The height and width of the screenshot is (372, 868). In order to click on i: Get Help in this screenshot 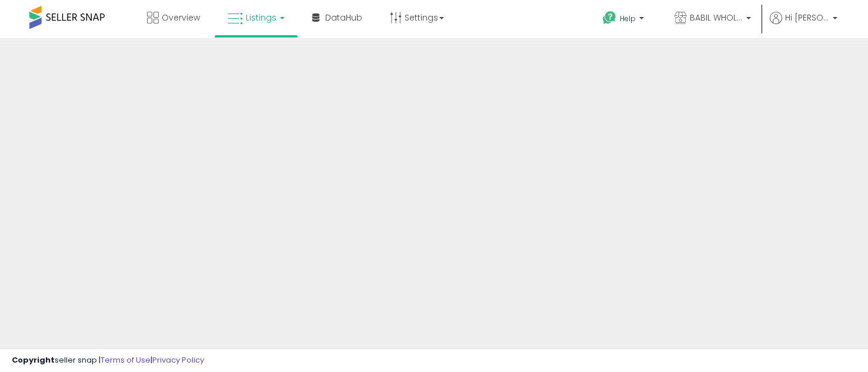, I will do `click(609, 18)`.